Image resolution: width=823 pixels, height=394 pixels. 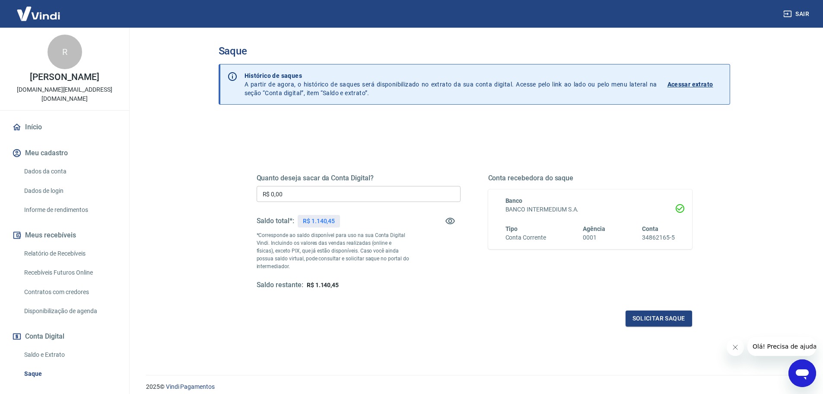 What do you see at coordinates (690, 84) in the screenshot?
I see `p: Acessar extrato` at bounding box center [690, 84].